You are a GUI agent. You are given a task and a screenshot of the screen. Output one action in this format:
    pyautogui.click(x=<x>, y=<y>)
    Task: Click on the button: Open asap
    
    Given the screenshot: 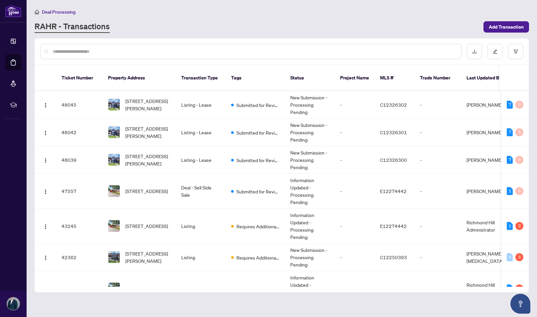 What is the action you would take?
    pyautogui.click(x=520, y=304)
    